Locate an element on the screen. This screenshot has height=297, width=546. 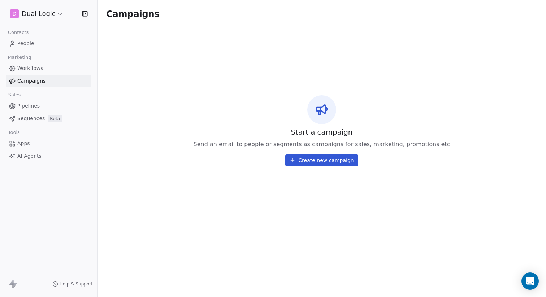
span: Tools is located at coordinates (14, 132).